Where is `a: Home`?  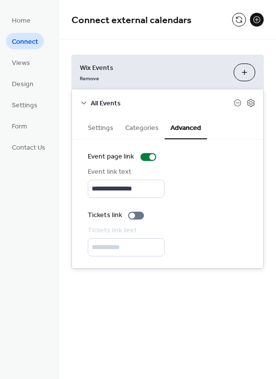 a: Home is located at coordinates (21, 20).